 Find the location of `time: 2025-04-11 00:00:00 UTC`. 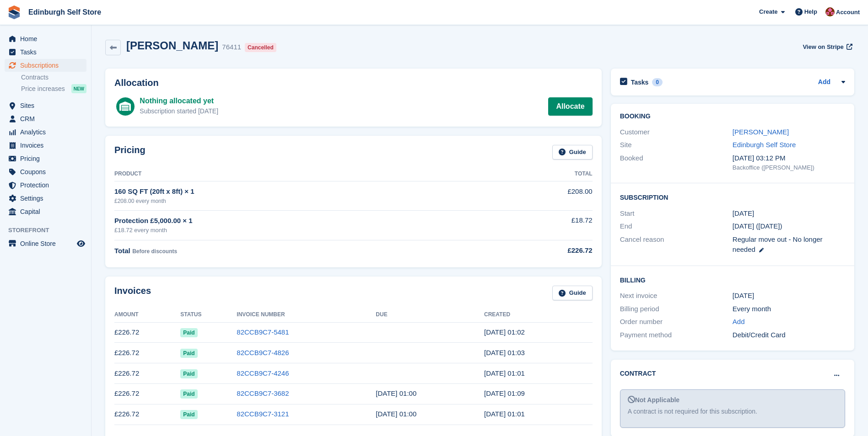

time: 2025-04-11 00:00:00 UTC is located at coordinates (395, 414).